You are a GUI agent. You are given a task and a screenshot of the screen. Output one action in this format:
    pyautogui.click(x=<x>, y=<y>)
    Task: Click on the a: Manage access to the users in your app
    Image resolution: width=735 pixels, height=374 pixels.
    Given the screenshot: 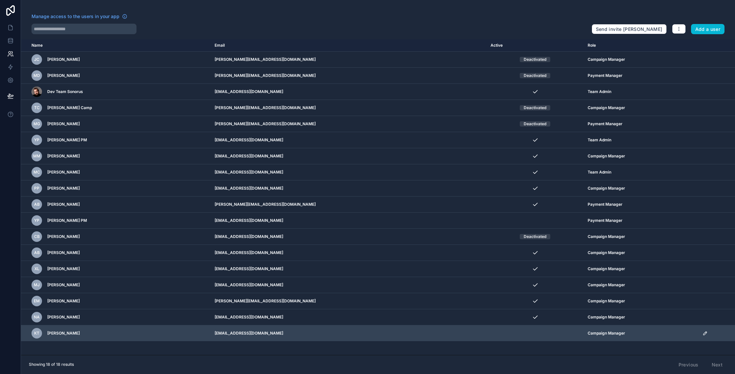 What is the action you would take?
    pyautogui.click(x=79, y=16)
    